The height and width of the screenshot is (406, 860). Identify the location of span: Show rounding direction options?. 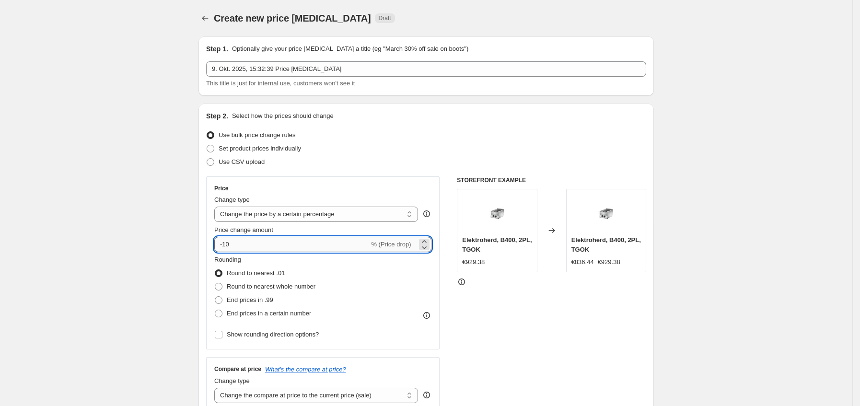
(273, 334).